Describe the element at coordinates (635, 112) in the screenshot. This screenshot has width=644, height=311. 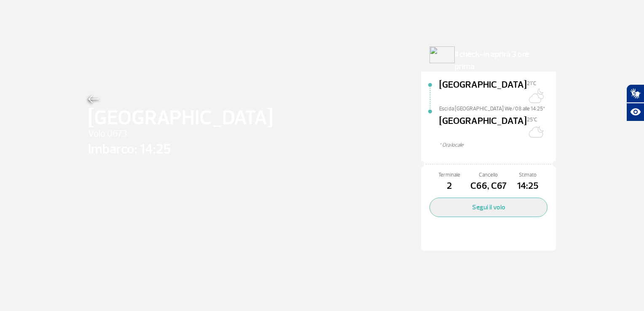
I see `button: Apri le risorse di assistenza.` at that location.